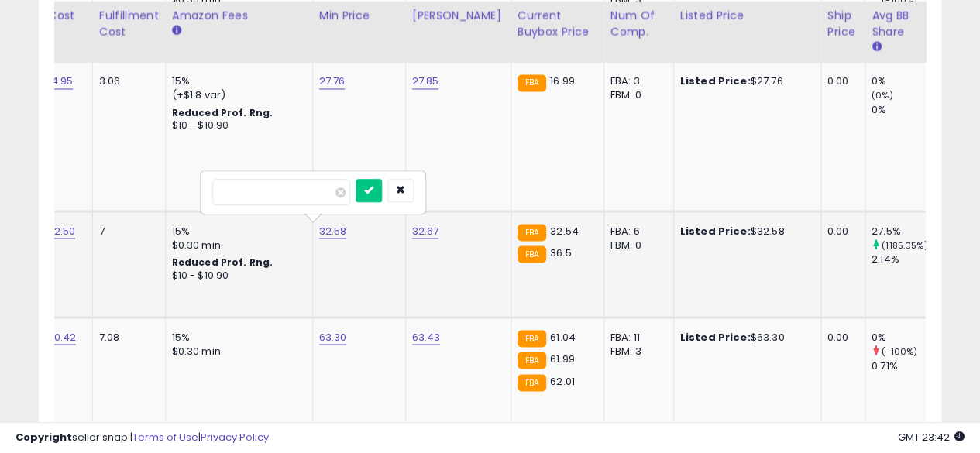 This screenshot has width=980, height=453. Describe the element at coordinates (843, 24) in the screenshot. I see `div: Ship Price` at that location.